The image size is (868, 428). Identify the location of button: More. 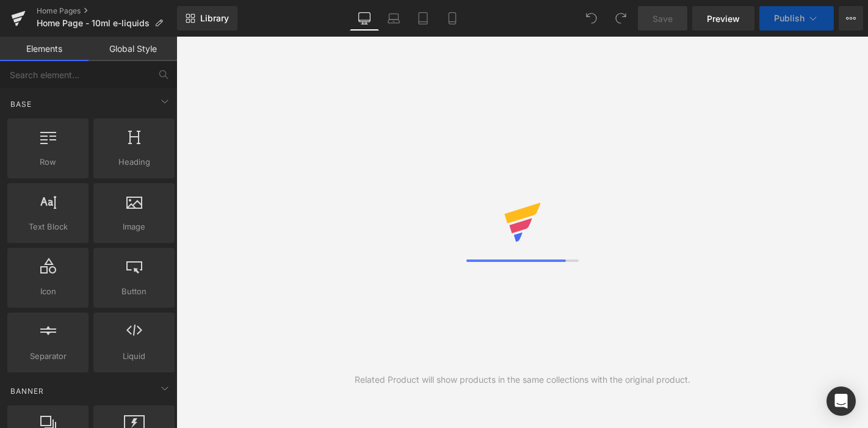
(851, 18).